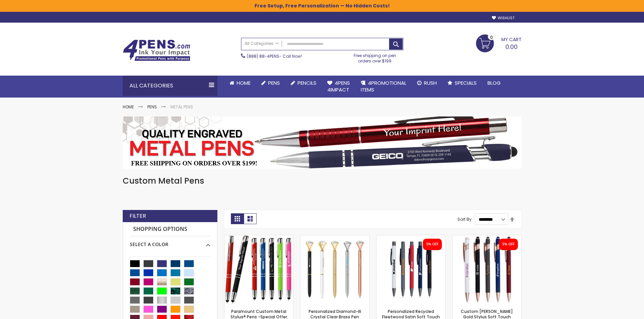 The height and width of the screenshot is (319, 644). What do you see at coordinates (262, 44) in the screenshot?
I see `span: All Categories` at bounding box center [262, 44].